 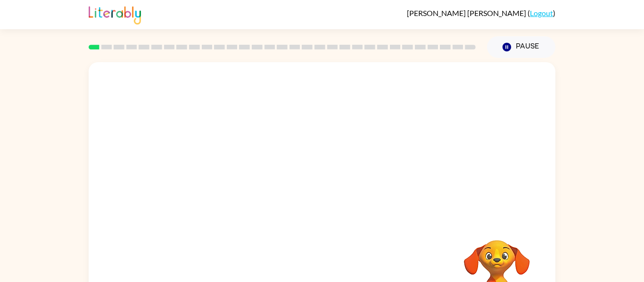 I want to click on a: Logout, so click(x=541, y=13).